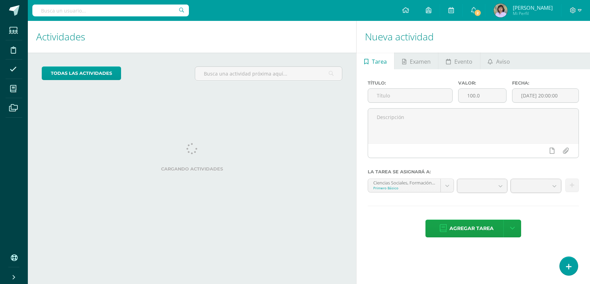 The width and height of the screenshot is (590, 284). What do you see at coordinates (463, 62) in the screenshot?
I see `span: Evento` at bounding box center [463, 62].